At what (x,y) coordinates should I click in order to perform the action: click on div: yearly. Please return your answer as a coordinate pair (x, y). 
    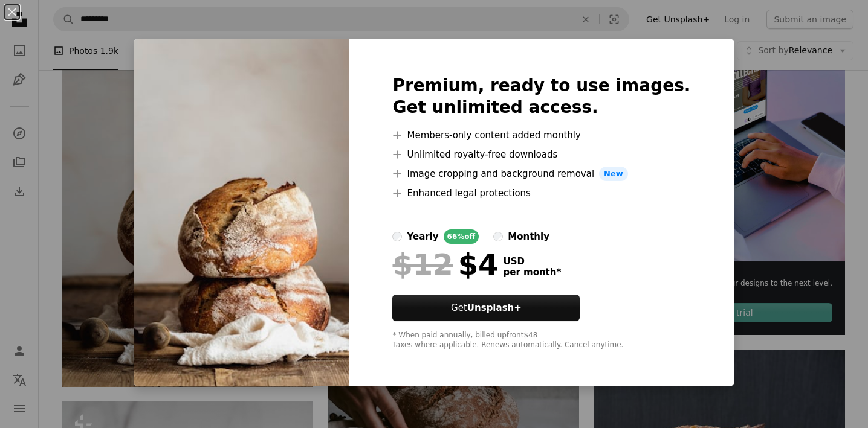
    Looking at the image, I should click on (422, 236).